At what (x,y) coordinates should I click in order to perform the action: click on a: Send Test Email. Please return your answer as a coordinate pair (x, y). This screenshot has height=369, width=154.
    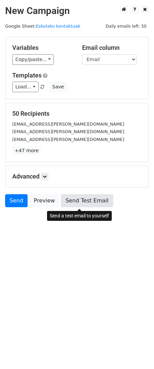
    Looking at the image, I should click on (87, 201).